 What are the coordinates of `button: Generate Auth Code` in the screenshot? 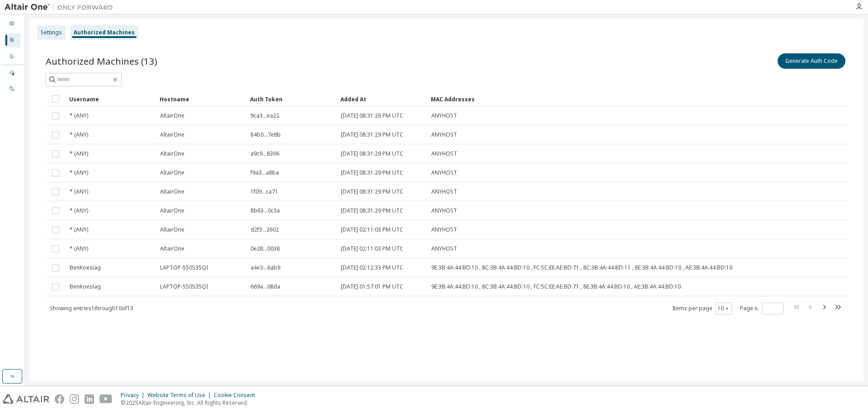 It's located at (811, 61).